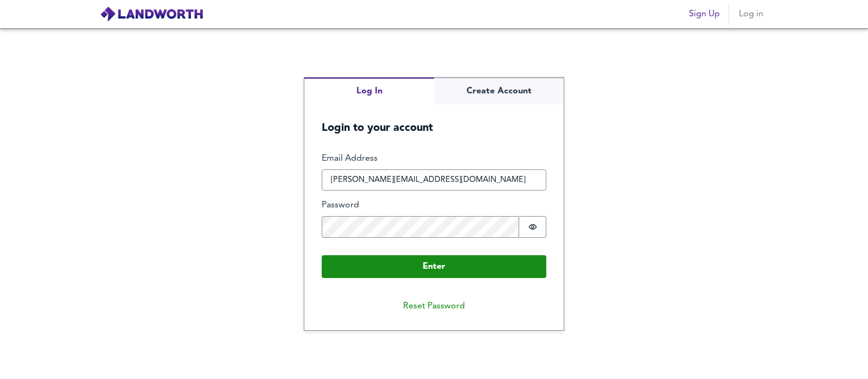  What do you see at coordinates (533, 227) in the screenshot?
I see `button: Show password` at bounding box center [533, 227].